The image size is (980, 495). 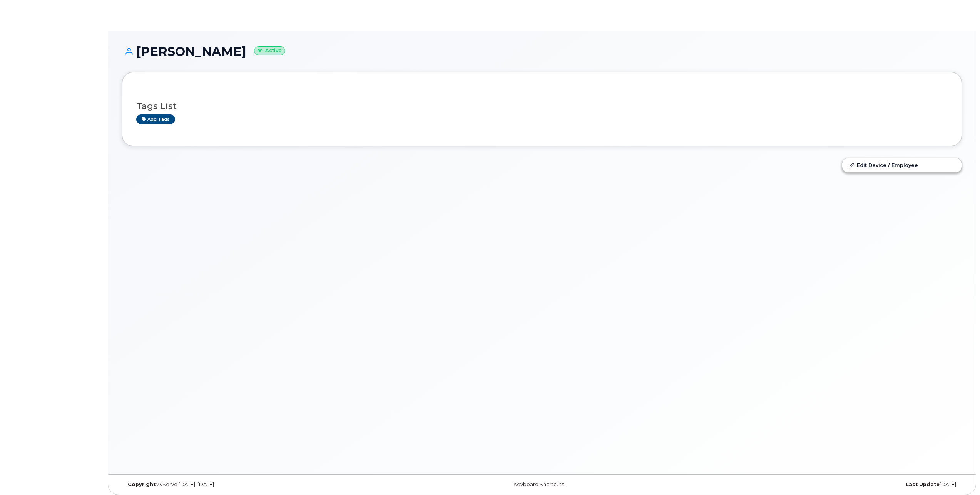 What do you see at coordinates (902, 165) in the screenshot?
I see `a: Edit Device / Employee` at bounding box center [902, 165].